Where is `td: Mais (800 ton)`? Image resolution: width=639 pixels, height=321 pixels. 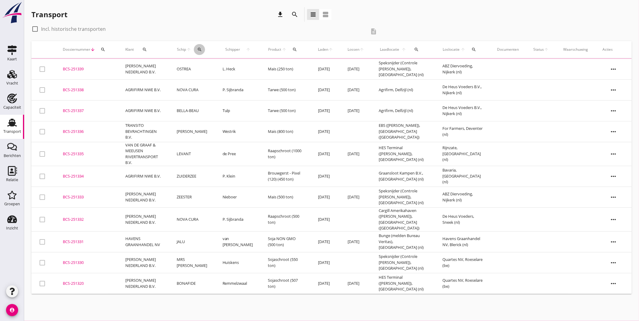
td: Mais (800 ton) is located at coordinates (285, 131).